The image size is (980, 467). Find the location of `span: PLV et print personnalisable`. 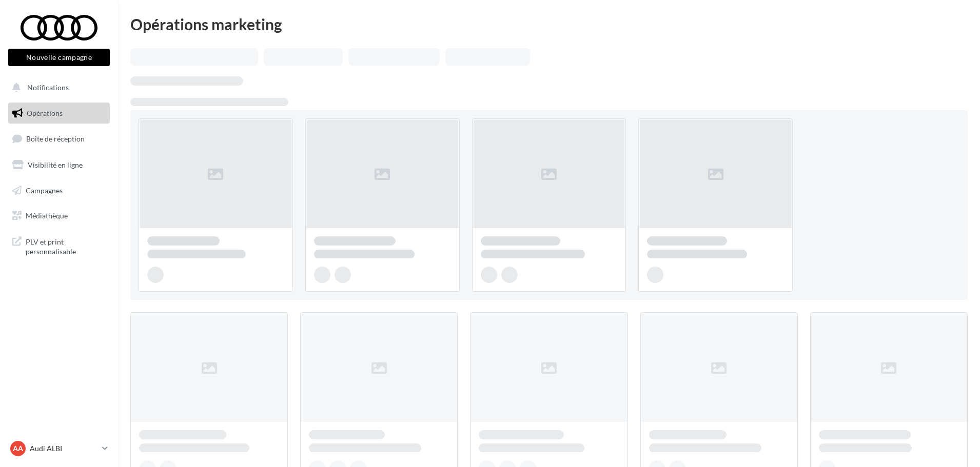

span: PLV et print personnalisable is located at coordinates (65, 245).